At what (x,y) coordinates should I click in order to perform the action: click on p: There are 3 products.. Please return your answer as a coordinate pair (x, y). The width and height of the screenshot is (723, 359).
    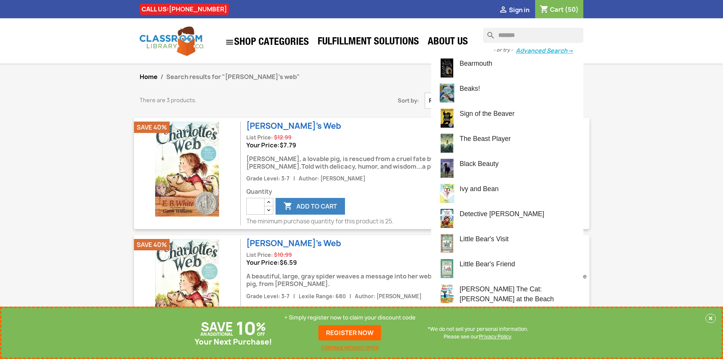
    Looking at the image, I should click on (229, 100).